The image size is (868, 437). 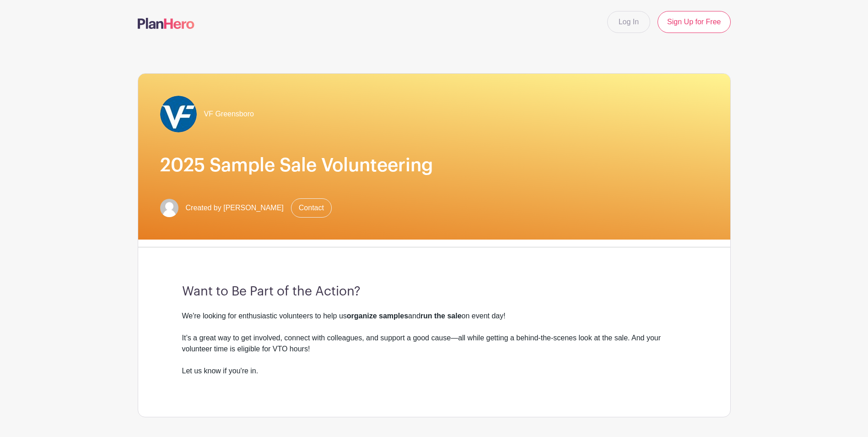 What do you see at coordinates (170, 208) in the screenshot?
I see `img: default-ce2991bfa6775e67f084385cd625a349d9dcbb7a52a09fb2fda1e96e2d18dcdb.png` at bounding box center [170, 208].